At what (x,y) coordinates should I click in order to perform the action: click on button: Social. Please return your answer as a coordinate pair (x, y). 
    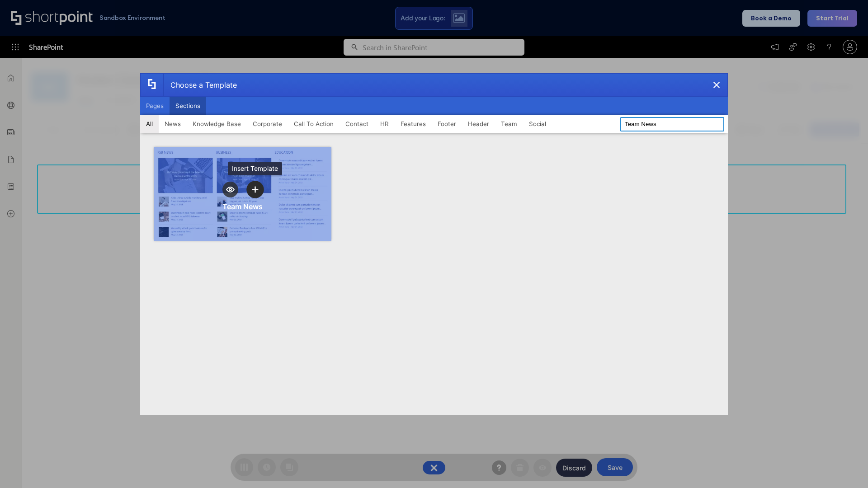
    Looking at the image, I should click on (537, 124).